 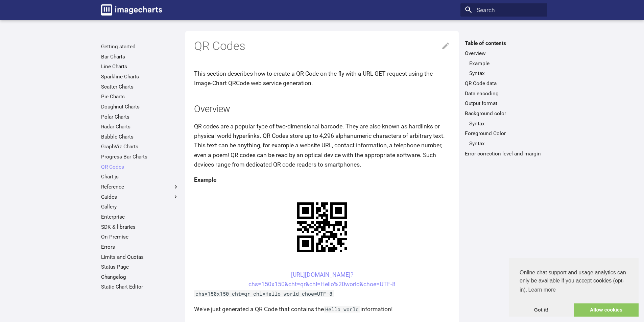 What do you see at coordinates (140, 47) in the screenshot?
I see `a: Getting started` at bounding box center [140, 47].